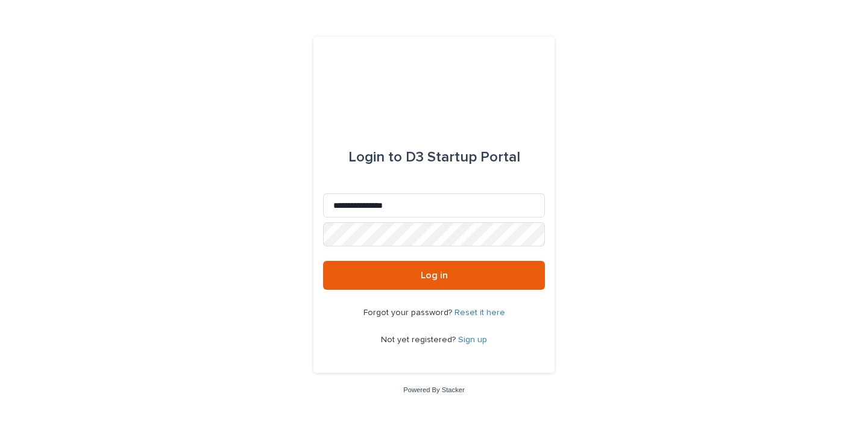 This screenshot has height=444, width=868. What do you see at coordinates (374, 157) in the screenshot?
I see `span: Login to` at bounding box center [374, 157].